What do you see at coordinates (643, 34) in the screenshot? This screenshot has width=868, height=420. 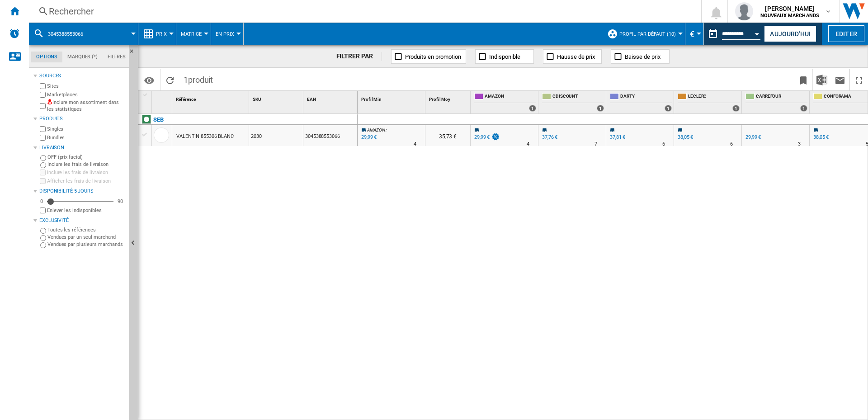 I see `div: Profil par défaut (10)` at bounding box center [643, 34].